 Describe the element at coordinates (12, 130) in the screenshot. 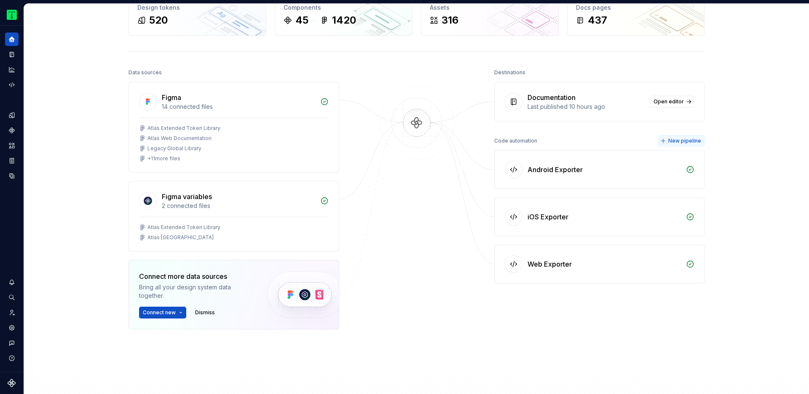

I see `a: Components` at that location.